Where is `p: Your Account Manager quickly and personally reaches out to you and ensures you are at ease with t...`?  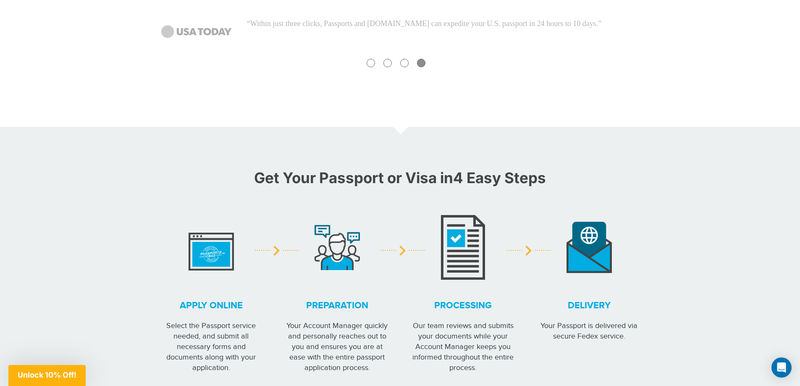 p: Your Account Manager quickly and personally reaches out to you and ensures you are at ease with t... is located at coordinates (337, 346).